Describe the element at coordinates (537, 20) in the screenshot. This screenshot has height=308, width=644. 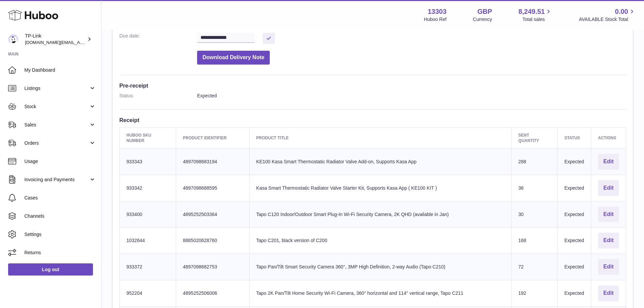
I see `span: Total sales` at that location.